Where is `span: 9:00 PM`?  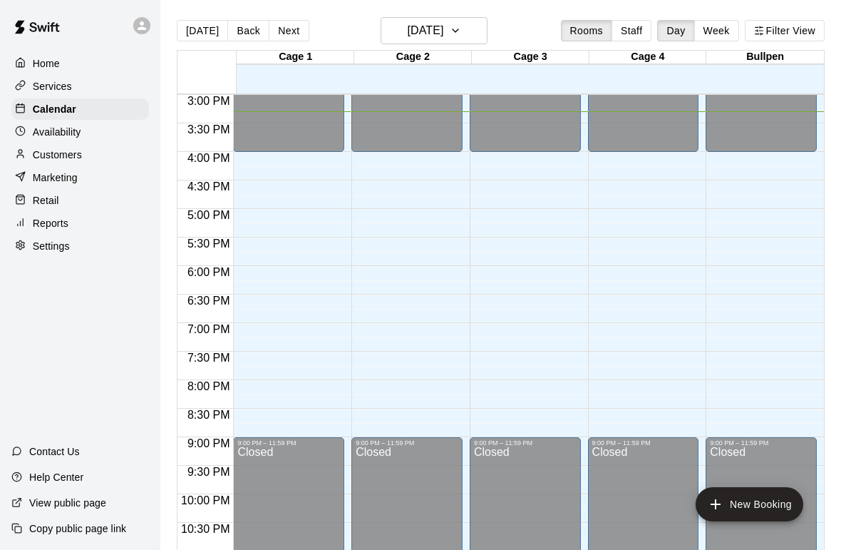 span: 9:00 PM is located at coordinates (209, 443).